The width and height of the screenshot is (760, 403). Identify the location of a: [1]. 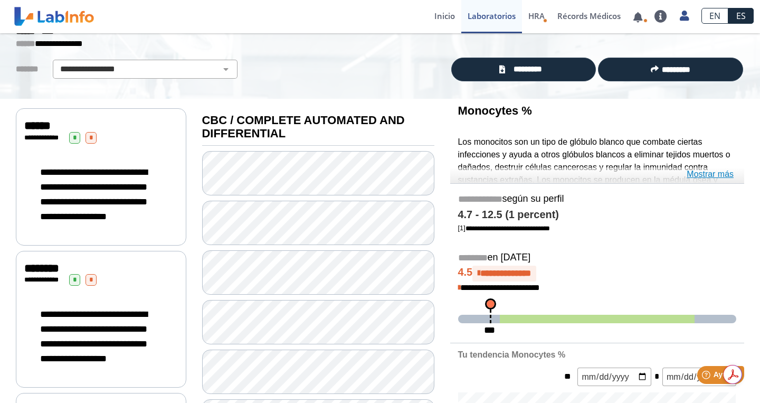
(504, 228).